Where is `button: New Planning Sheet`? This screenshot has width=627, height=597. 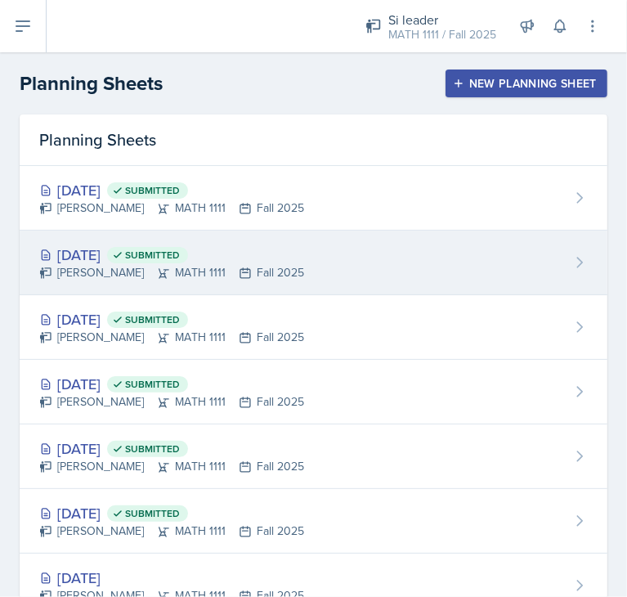
button: New Planning Sheet is located at coordinates (526, 83).